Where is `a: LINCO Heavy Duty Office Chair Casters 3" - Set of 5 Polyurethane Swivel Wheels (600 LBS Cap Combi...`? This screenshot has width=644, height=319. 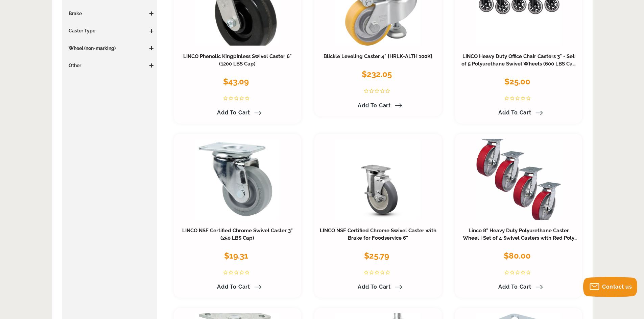
a: LINCO Heavy Duty Office Chair Casters 3" - Set of 5 Polyurethane Swivel Wheels (600 LBS Cap Combi... is located at coordinates (518, 64).